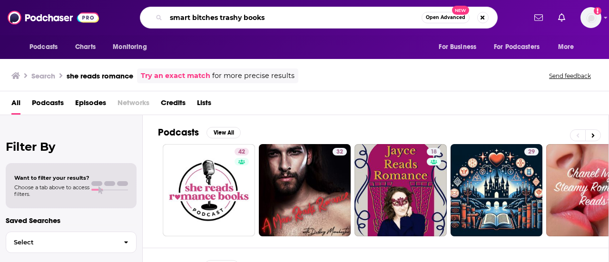 Image resolution: width=609 pixels, height=262 pixels. I want to click on button: Open AdvancedNew, so click(445, 18).